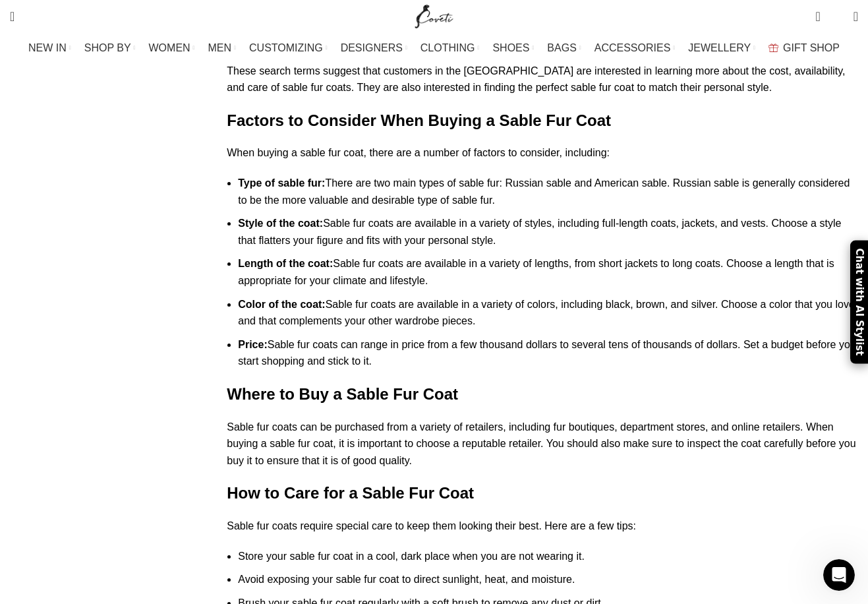  I want to click on a: GIFT SHOP, so click(804, 49).